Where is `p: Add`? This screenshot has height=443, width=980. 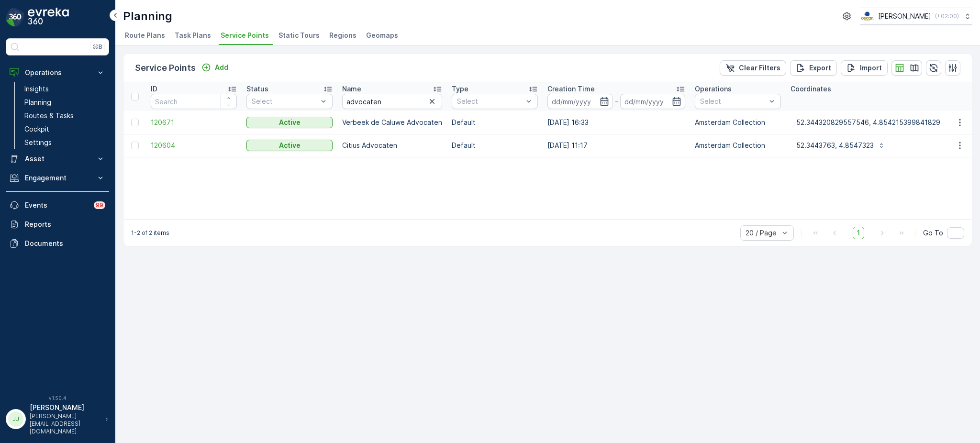
p: Add is located at coordinates (221, 68).